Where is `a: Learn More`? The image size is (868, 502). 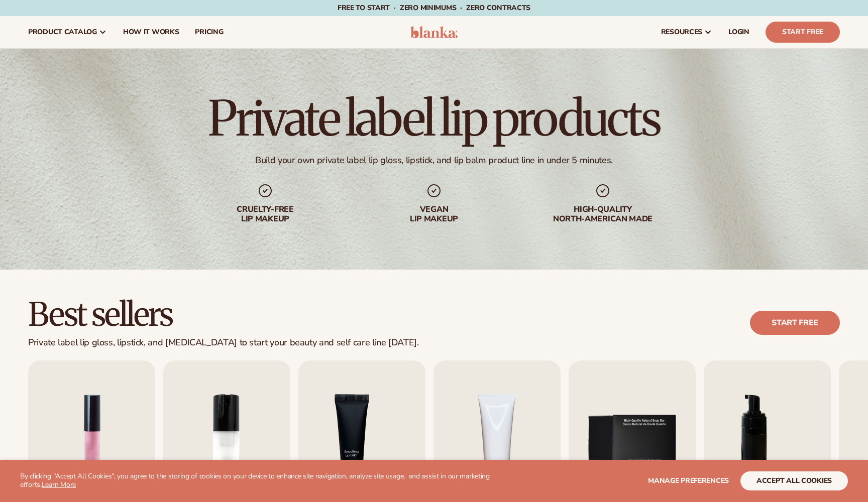 a: Learn More is located at coordinates (59, 484).